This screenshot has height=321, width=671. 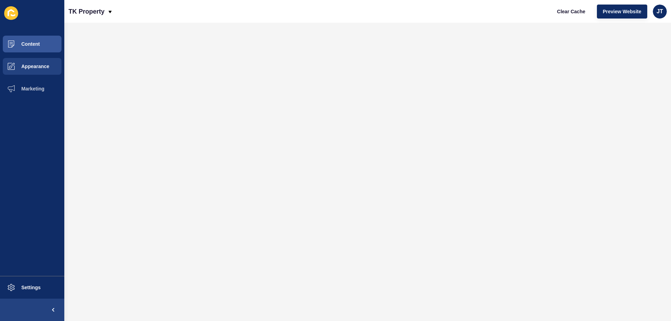 What do you see at coordinates (571, 12) in the screenshot?
I see `button: Clear Cache` at bounding box center [571, 12].